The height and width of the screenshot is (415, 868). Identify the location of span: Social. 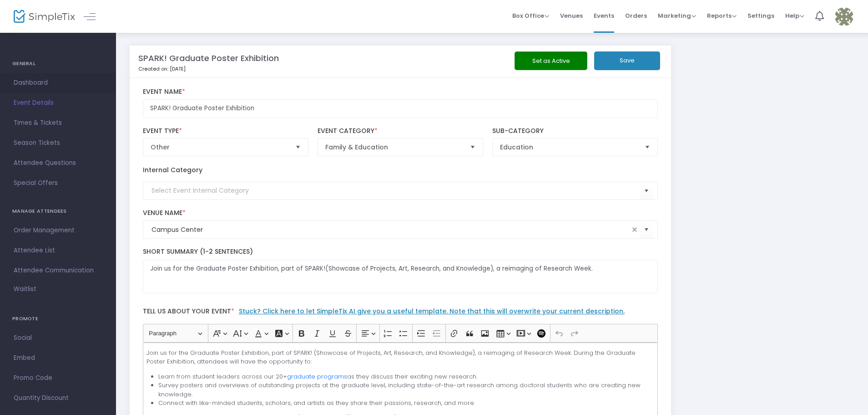
(58, 338).